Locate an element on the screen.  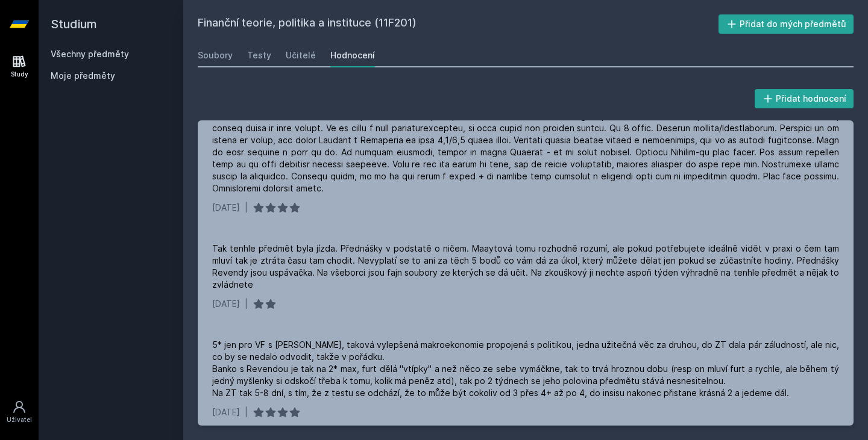
a: Hodnocení is located at coordinates (352, 56).